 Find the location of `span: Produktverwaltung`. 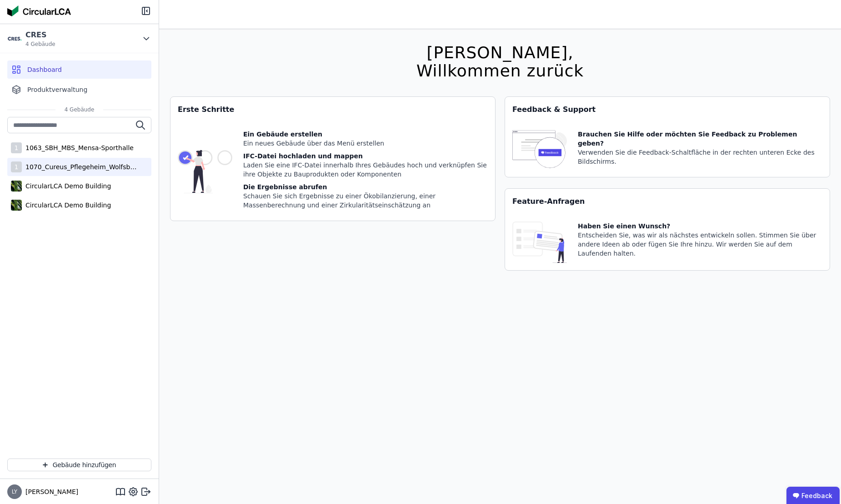

span: Produktverwaltung is located at coordinates (57, 90).